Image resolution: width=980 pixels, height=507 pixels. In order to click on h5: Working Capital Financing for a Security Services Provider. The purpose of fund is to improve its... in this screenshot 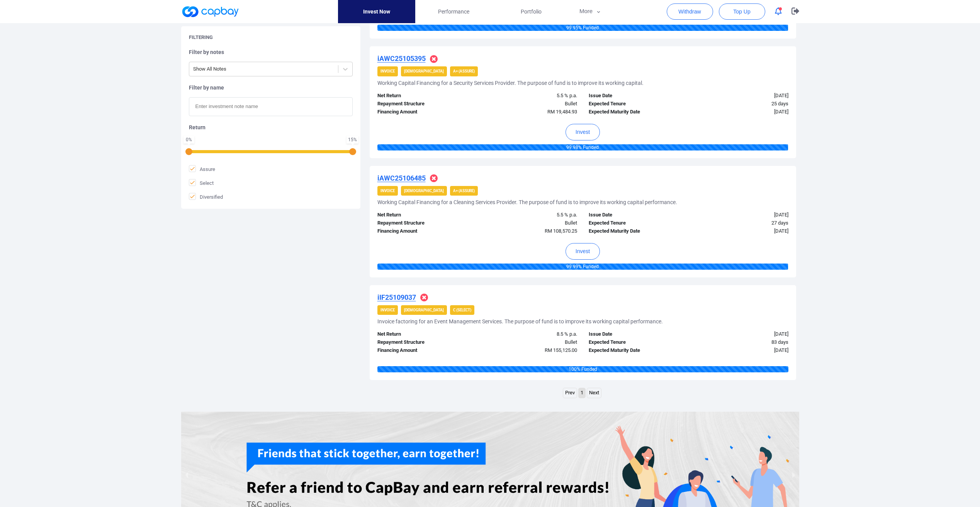, I will do `click(510, 83)`.